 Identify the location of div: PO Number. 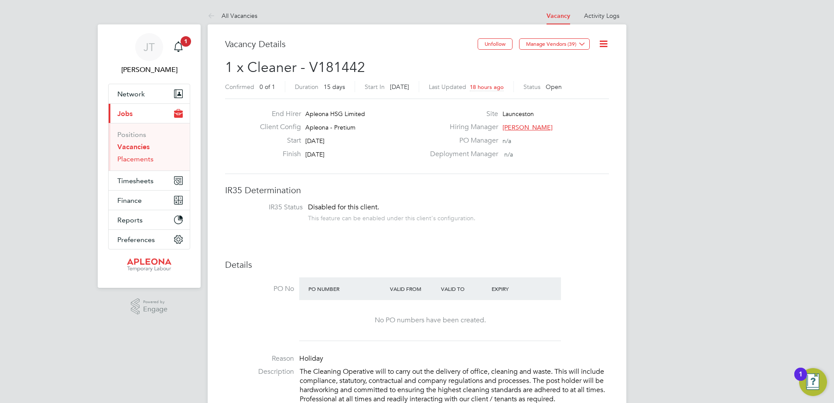
(347, 289).